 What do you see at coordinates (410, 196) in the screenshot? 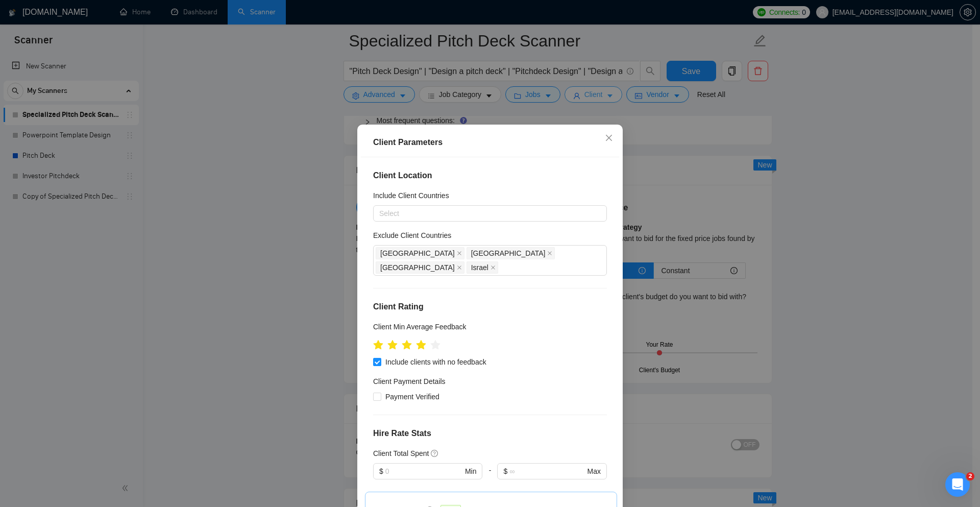
I see `h5: Include Client Countries` at bounding box center [410, 196].